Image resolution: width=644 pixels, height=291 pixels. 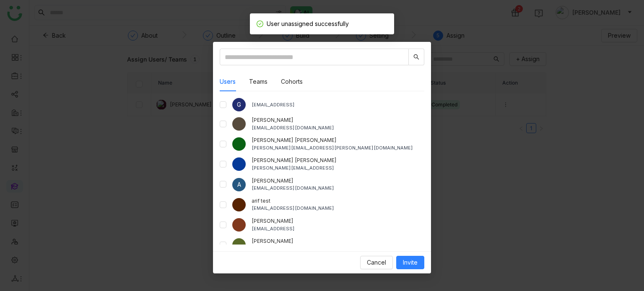 I want to click on span: G, so click(x=239, y=104).